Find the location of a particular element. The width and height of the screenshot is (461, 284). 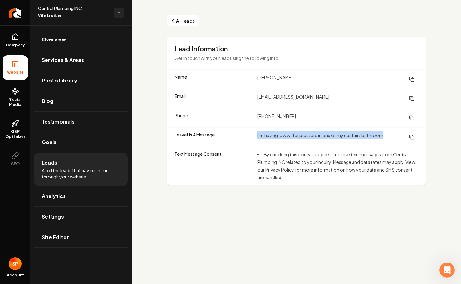

span: SEO is located at coordinates (15, 164).